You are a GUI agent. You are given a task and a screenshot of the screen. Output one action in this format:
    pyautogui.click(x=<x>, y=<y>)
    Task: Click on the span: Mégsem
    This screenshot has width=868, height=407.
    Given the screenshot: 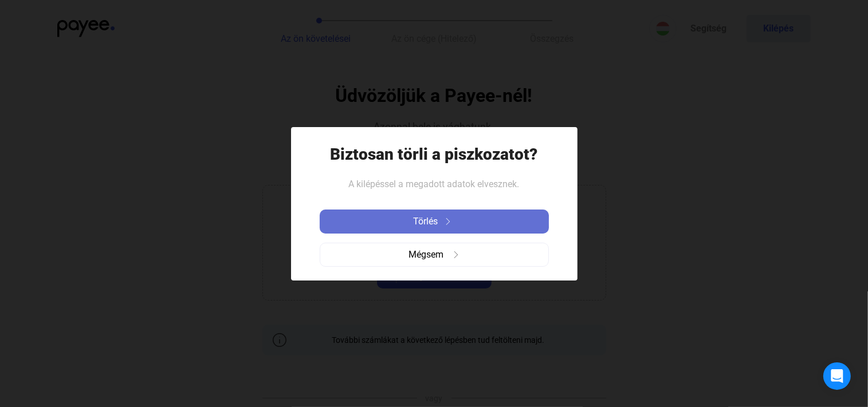 What is the action you would take?
    pyautogui.click(x=427, y=255)
    